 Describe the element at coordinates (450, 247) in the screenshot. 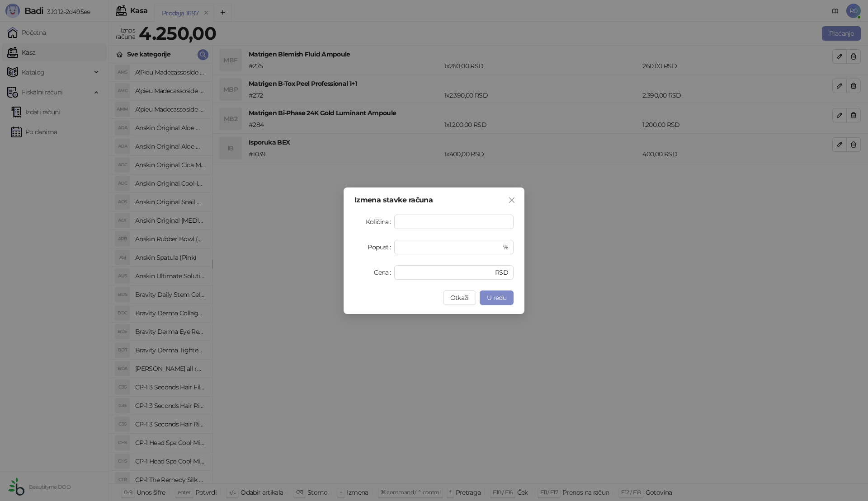

I see `input: Popust` at that location.